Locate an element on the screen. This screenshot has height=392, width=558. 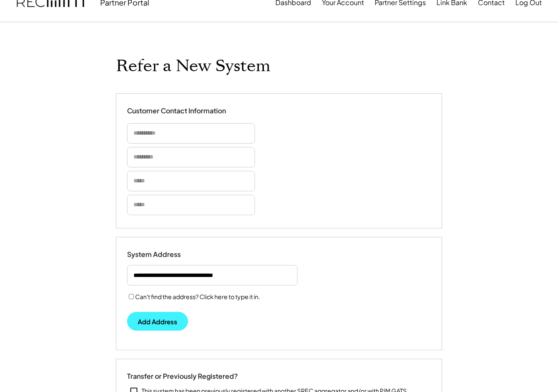
h1: Refer a New System is located at coordinates (193, 66).